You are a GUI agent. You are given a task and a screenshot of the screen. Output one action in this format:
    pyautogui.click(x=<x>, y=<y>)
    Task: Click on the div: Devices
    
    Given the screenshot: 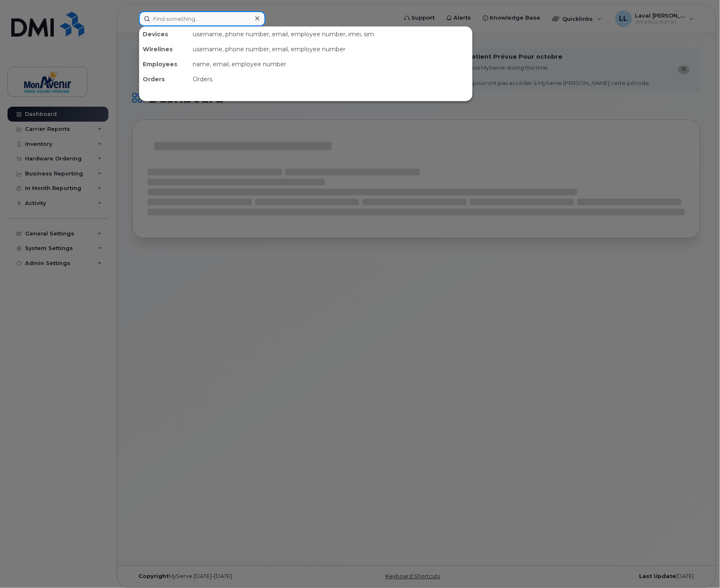 What is the action you would take?
    pyautogui.click(x=164, y=34)
    